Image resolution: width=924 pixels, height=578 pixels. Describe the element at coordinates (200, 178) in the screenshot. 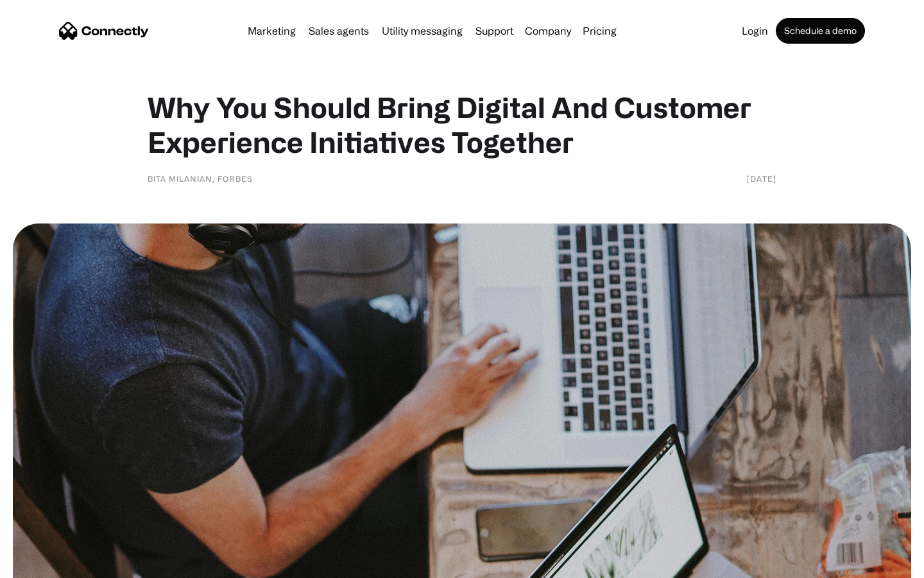

I see `div: Bita Milanian, Forbes` at that location.